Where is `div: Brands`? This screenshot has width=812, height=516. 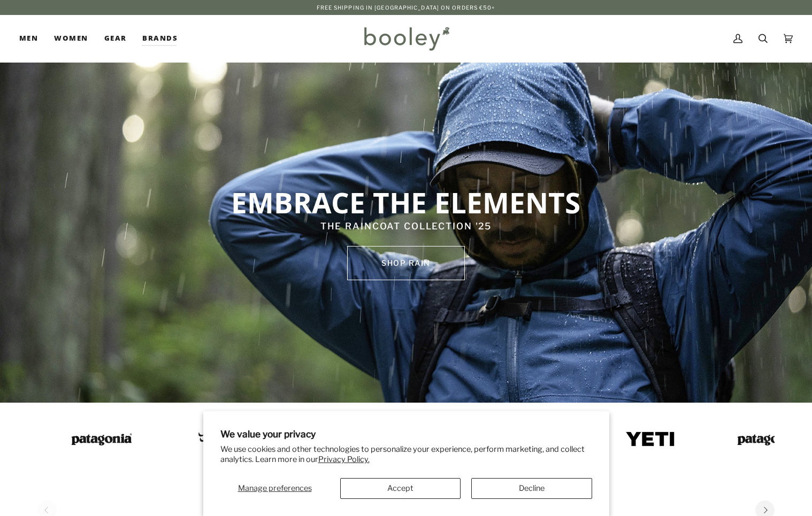 div: Brands is located at coordinates (160, 38).